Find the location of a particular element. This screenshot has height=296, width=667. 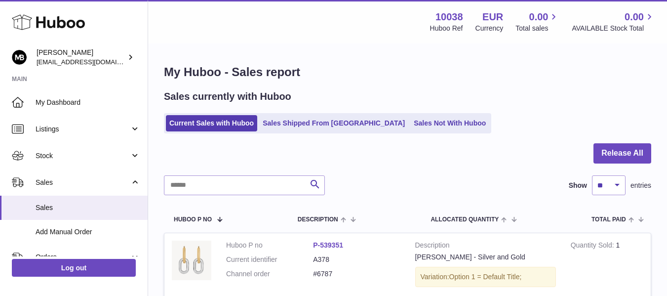

span: Stock is located at coordinates (82, 155).